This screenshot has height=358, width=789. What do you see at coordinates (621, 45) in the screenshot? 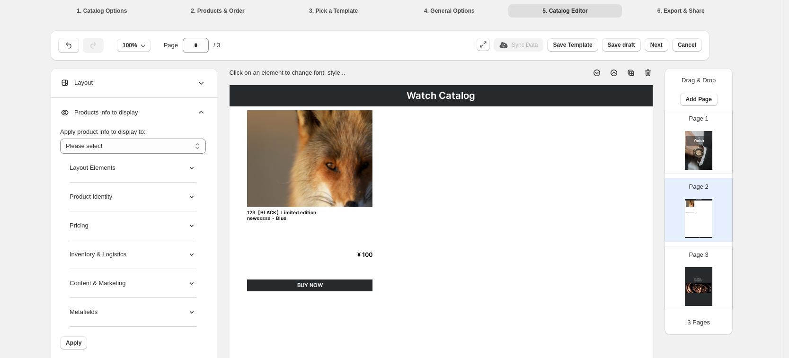
I see `button: Save draft` at bounding box center [621, 45].